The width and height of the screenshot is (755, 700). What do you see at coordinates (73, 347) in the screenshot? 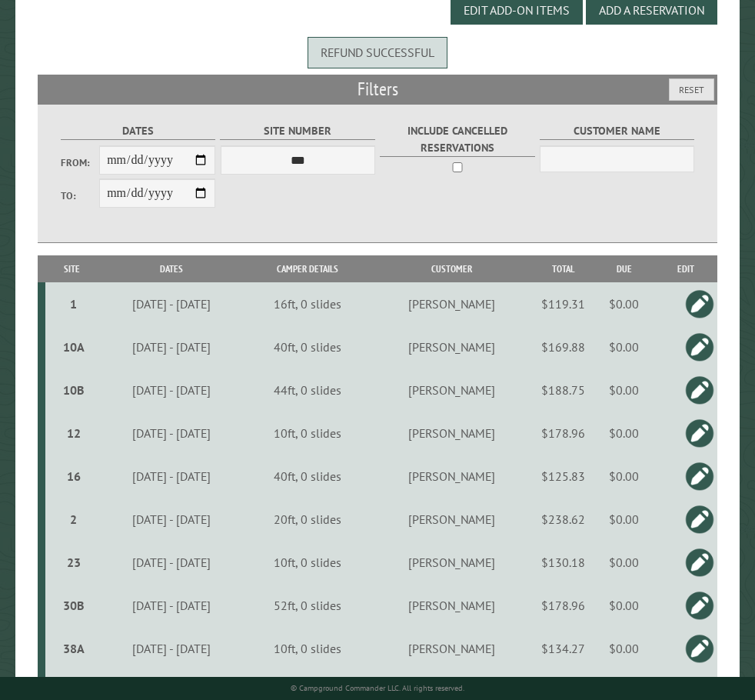
I see `div: 10A` at bounding box center [73, 347].